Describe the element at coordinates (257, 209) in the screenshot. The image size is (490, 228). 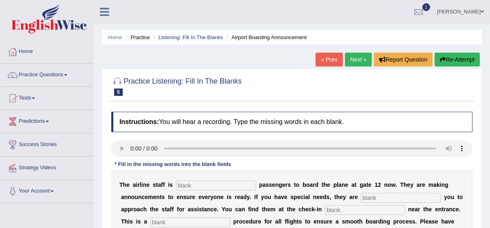
I see `b: d` at that location.